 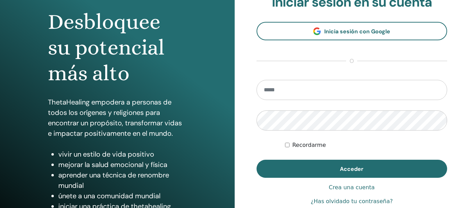 I want to click on span: Inicia sesión con Google, so click(x=357, y=31).